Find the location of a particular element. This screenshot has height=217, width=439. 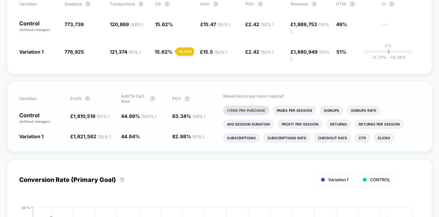

li: Checkout Rate is located at coordinates (333, 138).